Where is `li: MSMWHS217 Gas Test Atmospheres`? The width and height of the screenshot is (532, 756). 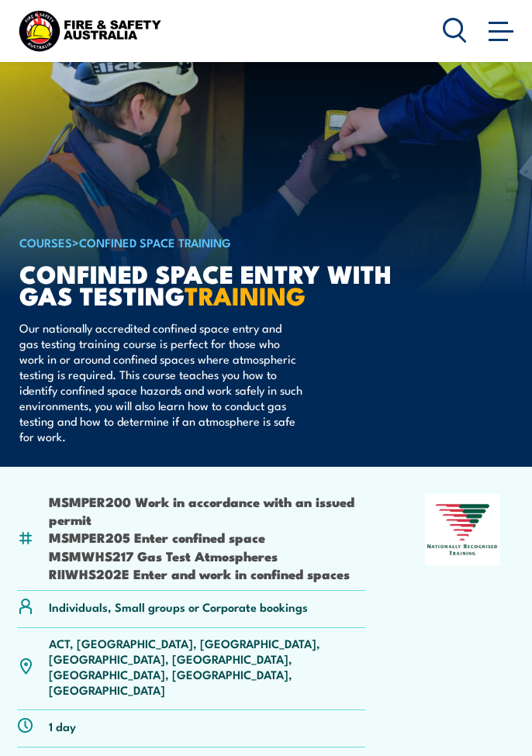
li: MSMWHS217 Gas Test Atmospheres is located at coordinates (207, 555).